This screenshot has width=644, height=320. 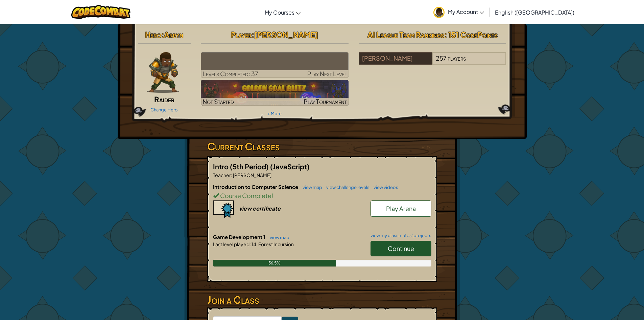 What do you see at coordinates (245, 195) in the screenshot?
I see `span: Course Complete` at bounding box center [245, 195].